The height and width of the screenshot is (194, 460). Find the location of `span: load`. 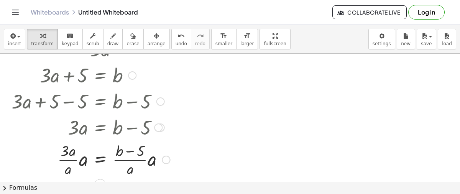

span: load is located at coordinates (447, 44).